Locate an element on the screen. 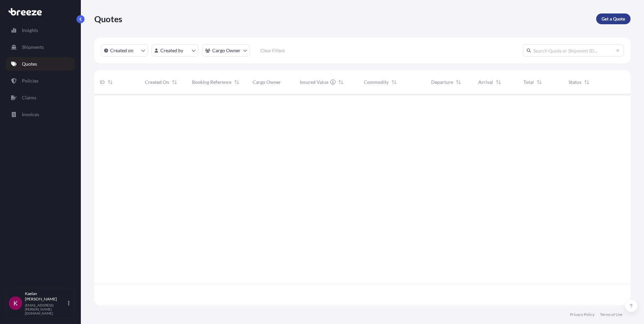  button: createdBy Filter options is located at coordinates (175, 50).